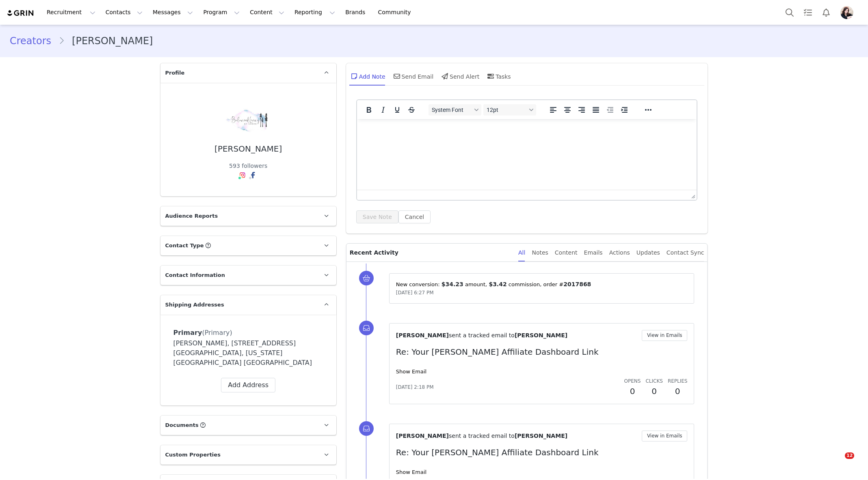 This screenshot has width=868, height=480. Describe the element at coordinates (826, 12) in the screenshot. I see `button: Notifications` at that location.